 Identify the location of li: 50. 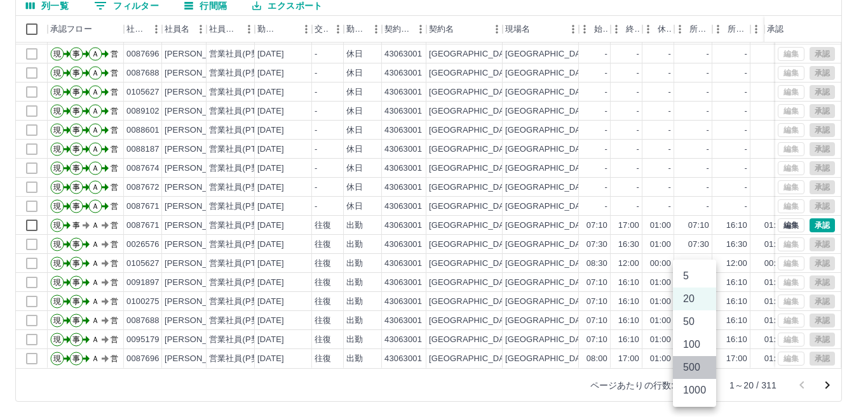
(695, 322).